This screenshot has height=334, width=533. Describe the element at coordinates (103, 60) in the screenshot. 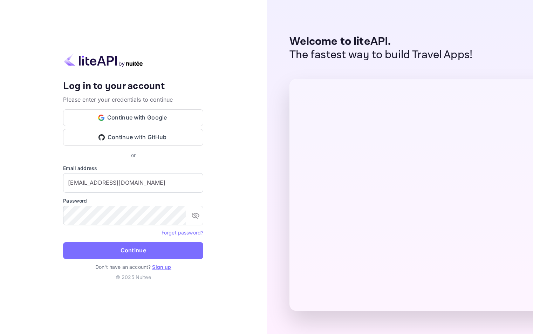

I see `img: liteapi` at that location.